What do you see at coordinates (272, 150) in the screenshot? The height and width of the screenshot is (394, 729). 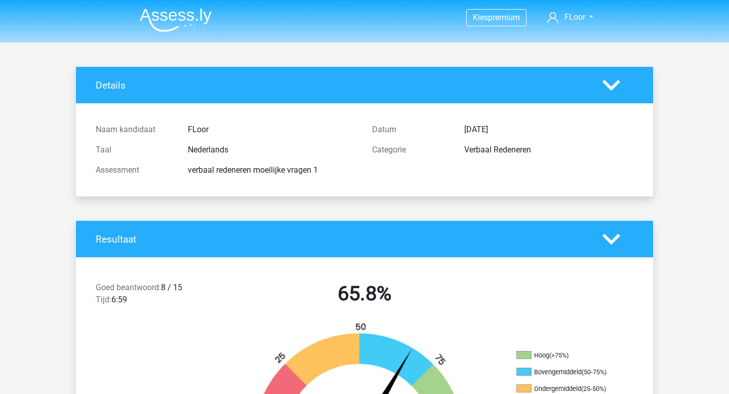 I see `div: Nederlands` at bounding box center [272, 150].